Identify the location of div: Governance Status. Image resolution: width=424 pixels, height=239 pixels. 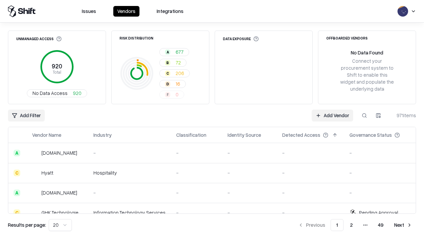
(371, 135).